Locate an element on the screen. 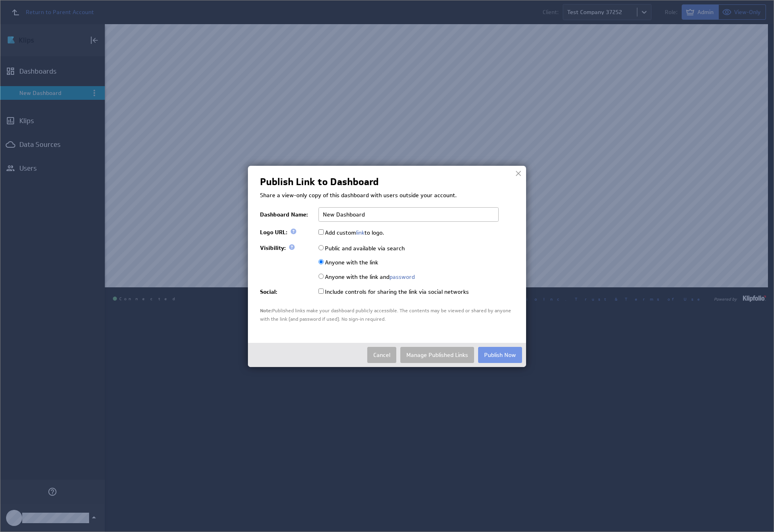 This screenshot has width=774, height=532. input: Include controls for sharing the link via social networks is located at coordinates (321, 292).